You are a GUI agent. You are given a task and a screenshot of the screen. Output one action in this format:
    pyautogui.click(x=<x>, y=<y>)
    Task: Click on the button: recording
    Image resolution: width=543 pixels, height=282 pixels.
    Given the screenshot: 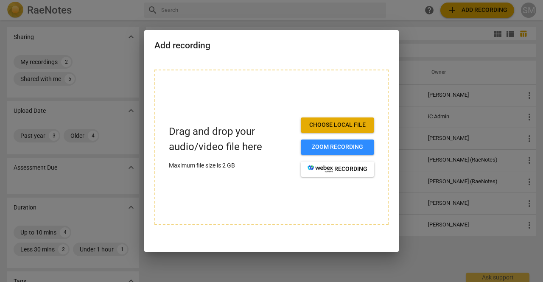 What is the action you would take?
    pyautogui.click(x=337, y=169)
    